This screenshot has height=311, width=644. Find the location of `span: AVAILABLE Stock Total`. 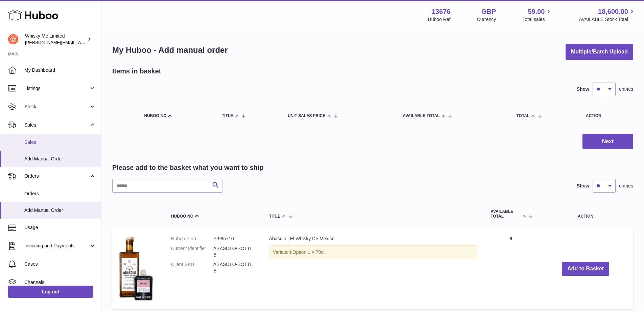

span: AVAILABLE Stock Total is located at coordinates (607, 19).